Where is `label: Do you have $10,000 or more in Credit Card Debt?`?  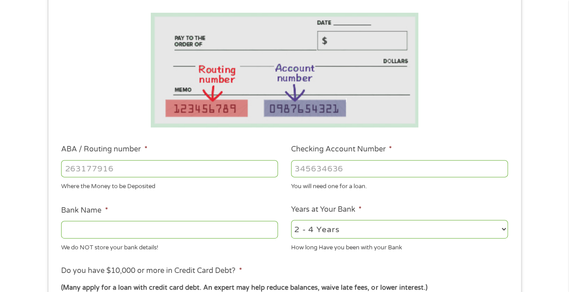 label: Do you have $10,000 or more in Credit Card Debt? is located at coordinates (151, 270).